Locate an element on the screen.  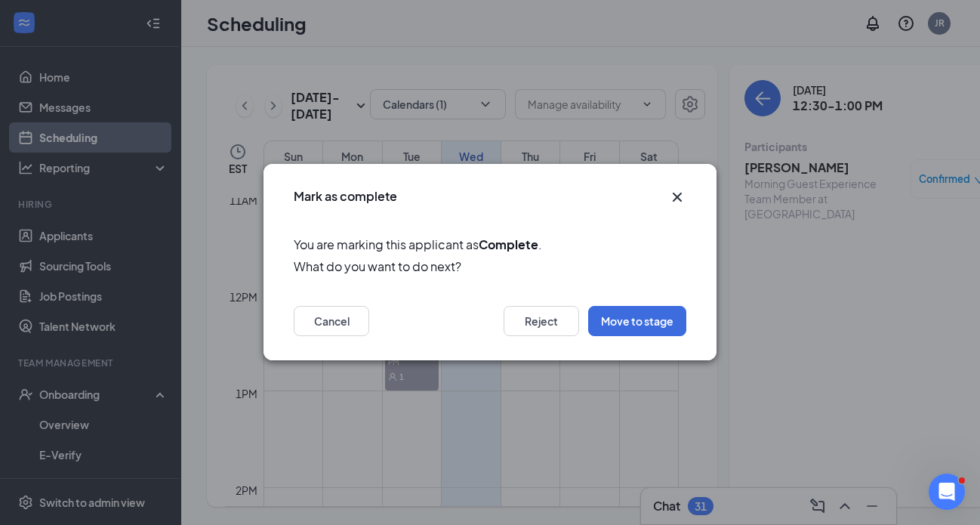
span: What do you want to do next? is located at coordinates (490, 267).